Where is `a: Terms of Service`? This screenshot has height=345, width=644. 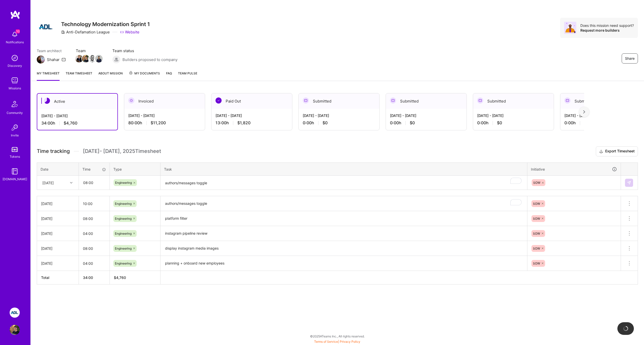 a: Terms of Service is located at coordinates (326, 342).